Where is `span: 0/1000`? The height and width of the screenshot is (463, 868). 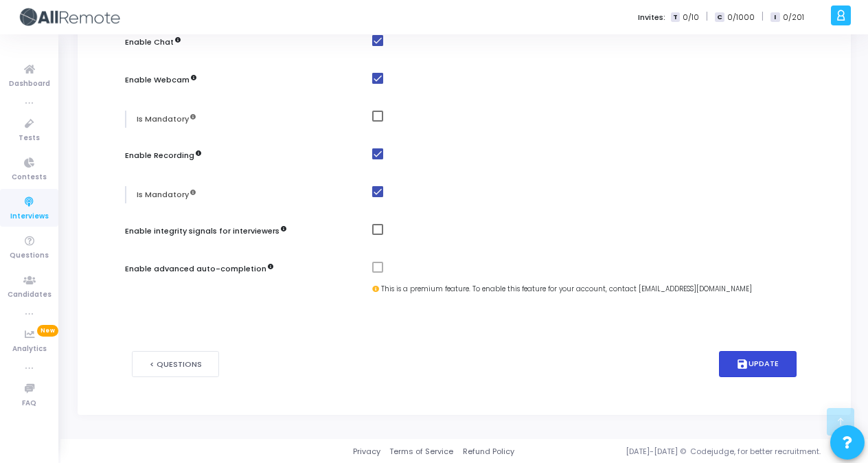 span: 0/1000 is located at coordinates (741, 17).